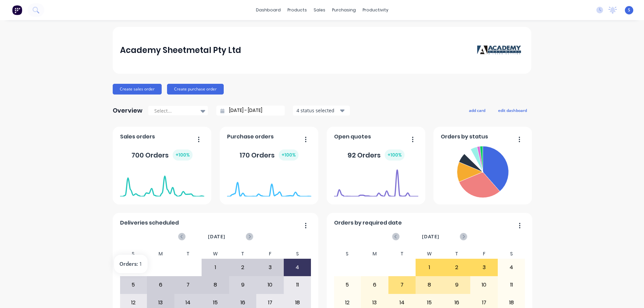 The image size is (644, 308). What do you see at coordinates (375, 10) in the screenshot?
I see `div: productivity` at bounding box center [375, 10].